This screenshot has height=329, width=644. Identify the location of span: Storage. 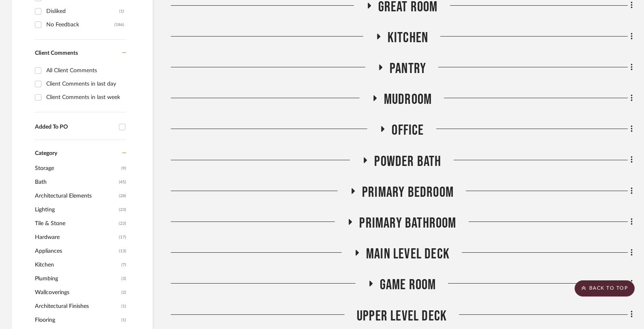
(77, 168).